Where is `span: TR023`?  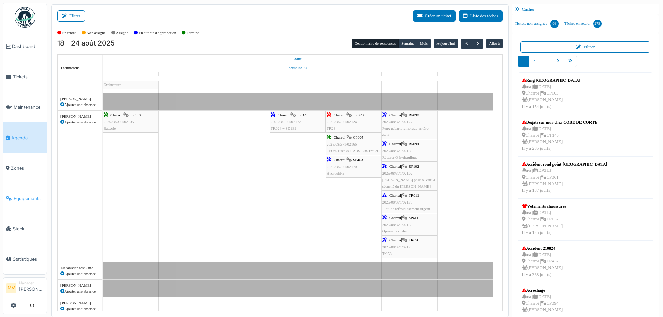 span: TR023 is located at coordinates (358, 115).